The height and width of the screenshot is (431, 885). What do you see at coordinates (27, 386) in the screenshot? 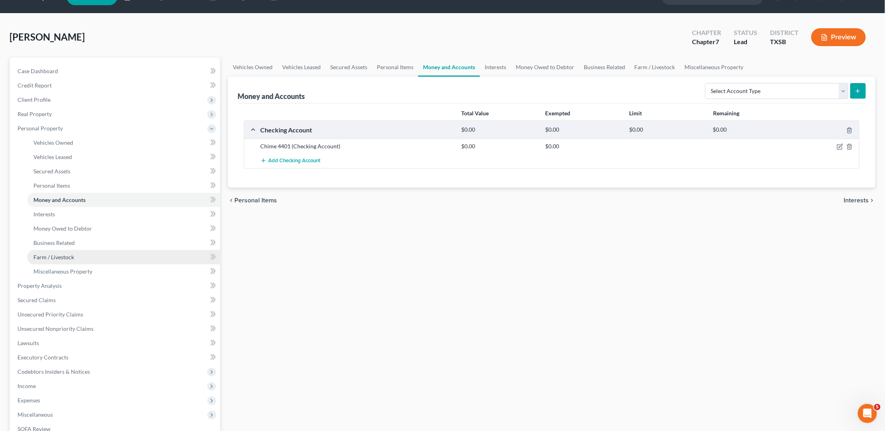
I see `span: Income` at bounding box center [27, 386].